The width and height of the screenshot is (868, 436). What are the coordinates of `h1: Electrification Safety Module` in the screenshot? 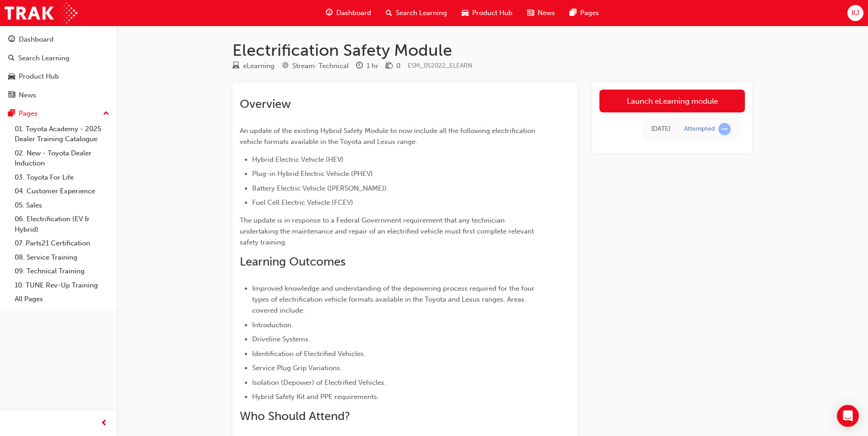 It's located at (492, 50).